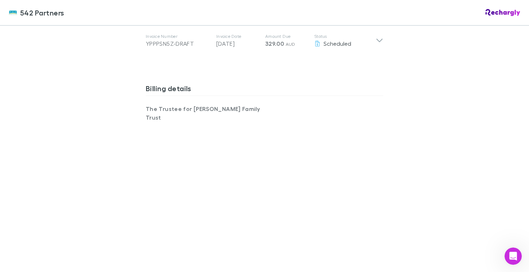 Image resolution: width=529 pixels, height=272 pixels. What do you see at coordinates (13, 13) in the screenshot?
I see `img: 542 Partners's Logo` at bounding box center [13, 13].